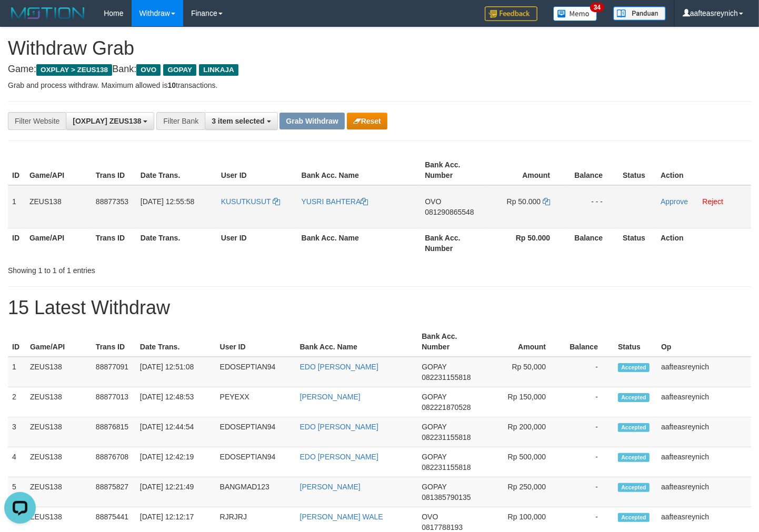  Describe the element at coordinates (218, 70) in the screenshot. I see `span: LINKAJA` at that location.